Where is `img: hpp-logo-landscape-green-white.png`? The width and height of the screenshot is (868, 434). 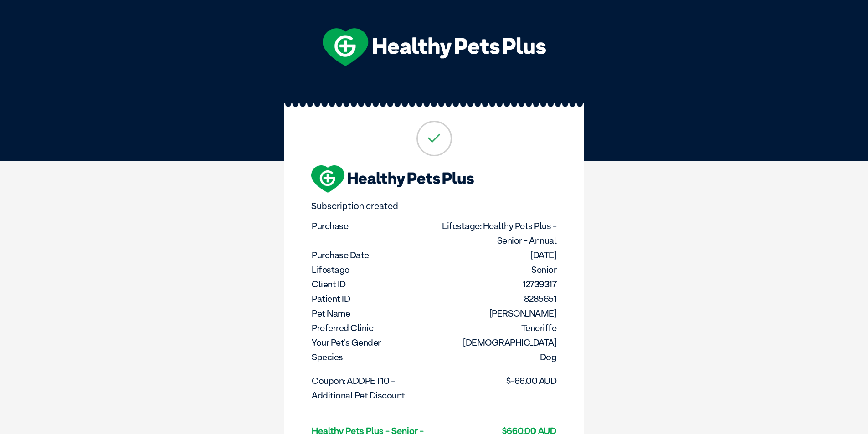 img: hpp-logo-landscape-green-white.png is located at coordinates (434, 47).